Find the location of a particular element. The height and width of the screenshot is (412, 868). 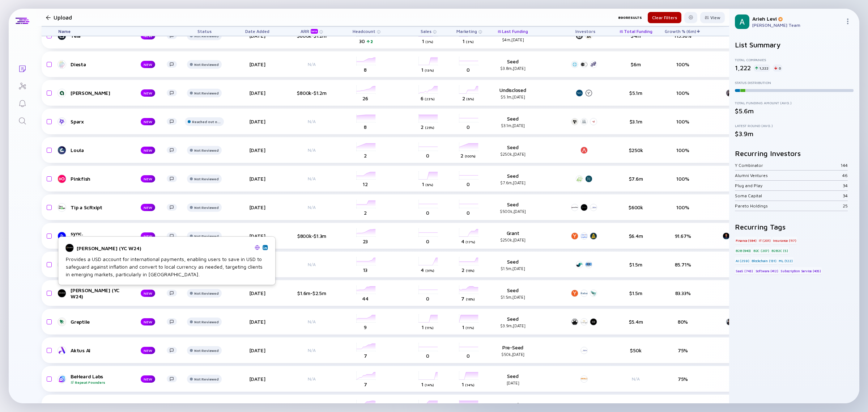

a: Reminders is located at coordinates (22, 103).